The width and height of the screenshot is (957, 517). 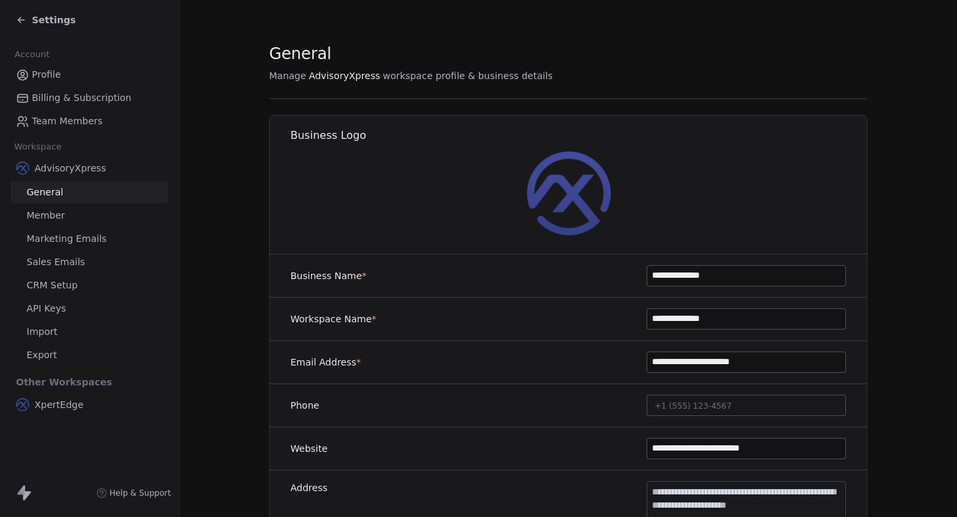 What do you see at coordinates (89, 262) in the screenshot?
I see `a: Sales Emails` at bounding box center [89, 262].